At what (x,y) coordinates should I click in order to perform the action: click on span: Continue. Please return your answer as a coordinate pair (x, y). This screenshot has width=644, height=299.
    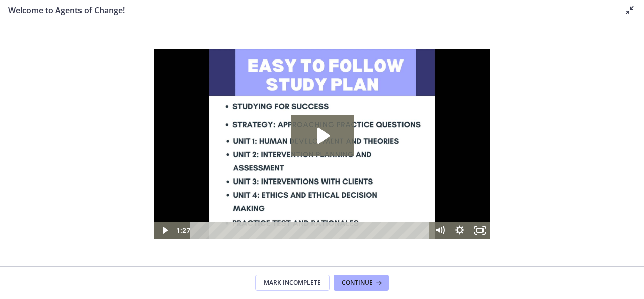
    Looking at the image, I should click on (357, 283).